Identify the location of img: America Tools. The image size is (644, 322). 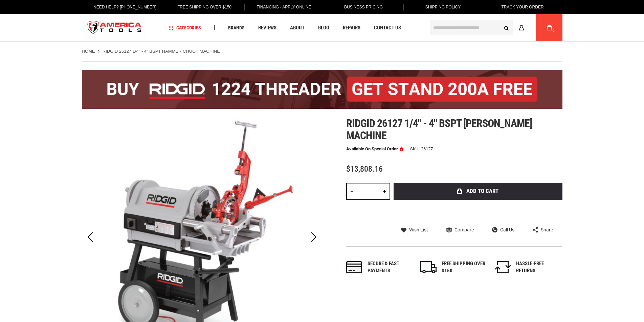
(115, 28).